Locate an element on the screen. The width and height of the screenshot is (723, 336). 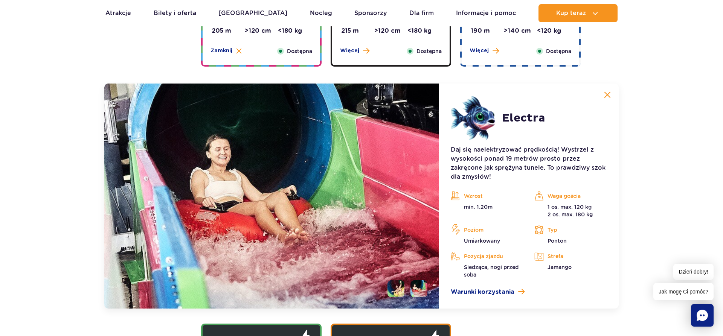
h2: Electra is located at coordinates (523, 118).